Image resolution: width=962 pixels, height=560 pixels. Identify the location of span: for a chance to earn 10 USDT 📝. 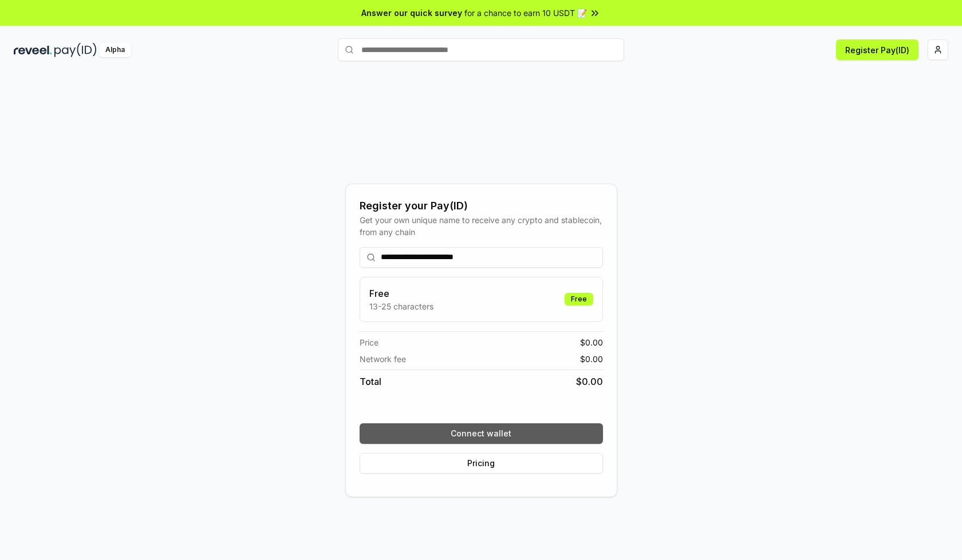
(526, 13).